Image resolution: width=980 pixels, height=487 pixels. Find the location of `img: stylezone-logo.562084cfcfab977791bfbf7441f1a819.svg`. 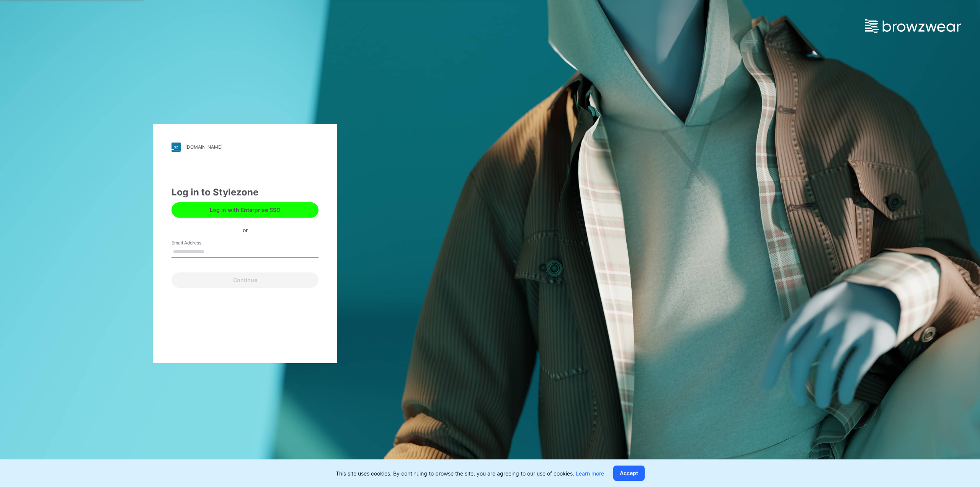

img: stylezone-logo.562084cfcfab977791bfbf7441f1a819.svg is located at coordinates (176, 147).